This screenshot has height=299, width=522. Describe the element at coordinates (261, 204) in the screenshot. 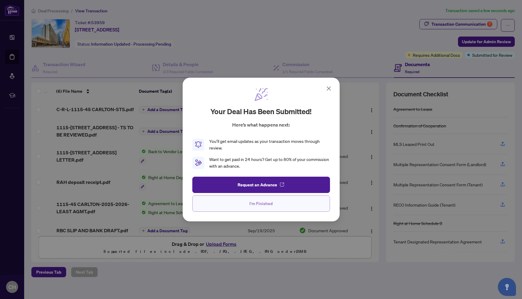

I see `span: I'm Finished` at that location.